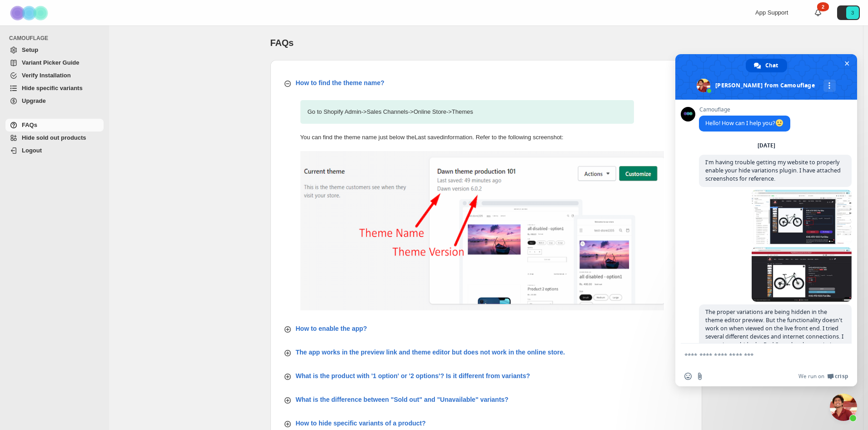 This screenshot has width=868, height=430. I want to click on div: More channels, so click(830, 85).